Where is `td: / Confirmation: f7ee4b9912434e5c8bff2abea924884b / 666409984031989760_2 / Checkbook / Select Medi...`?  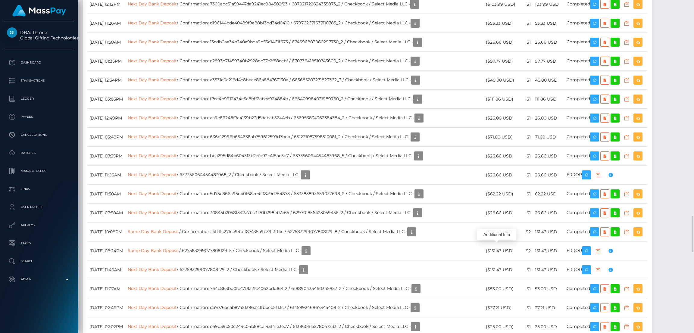 td: / Confirmation: f7ee4b9912434e5c8bff2abea924884b / 666409984031989760_2 / Checkbook / Select Medi... is located at coordinates (305, 99).